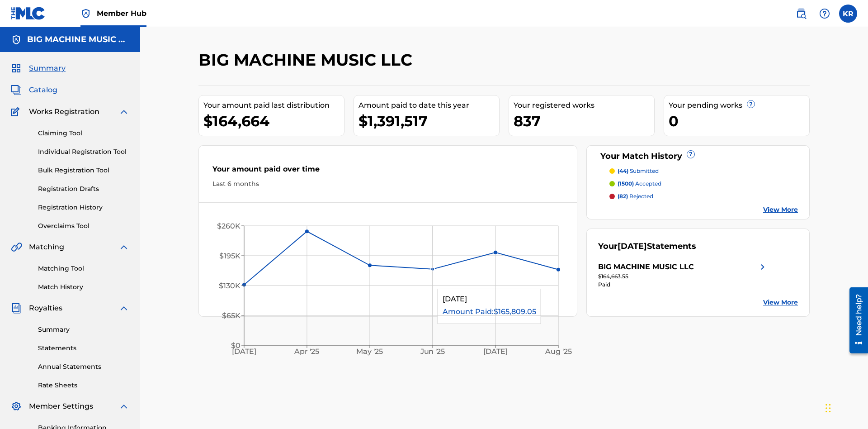 The image size is (868, 429). What do you see at coordinates (388, 171) in the screenshot?
I see `div: Your amount paid over time` at bounding box center [388, 171].